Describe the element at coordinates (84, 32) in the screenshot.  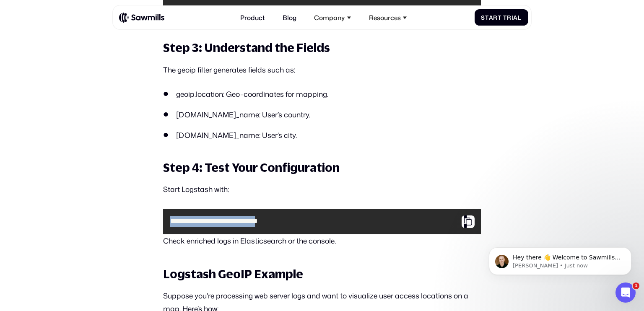
I see `div: message notification from Winston, Just now. Hey there 👋 Welcome to Sawmills. The smart telemetry...` at that location.